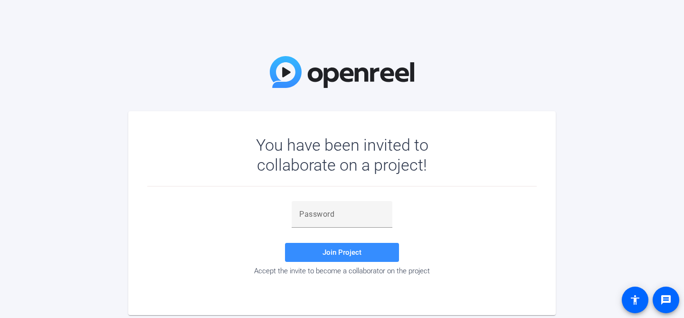 The image size is (684, 318). Describe the element at coordinates (342, 72) in the screenshot. I see `img: OpenReel Logo` at that location.